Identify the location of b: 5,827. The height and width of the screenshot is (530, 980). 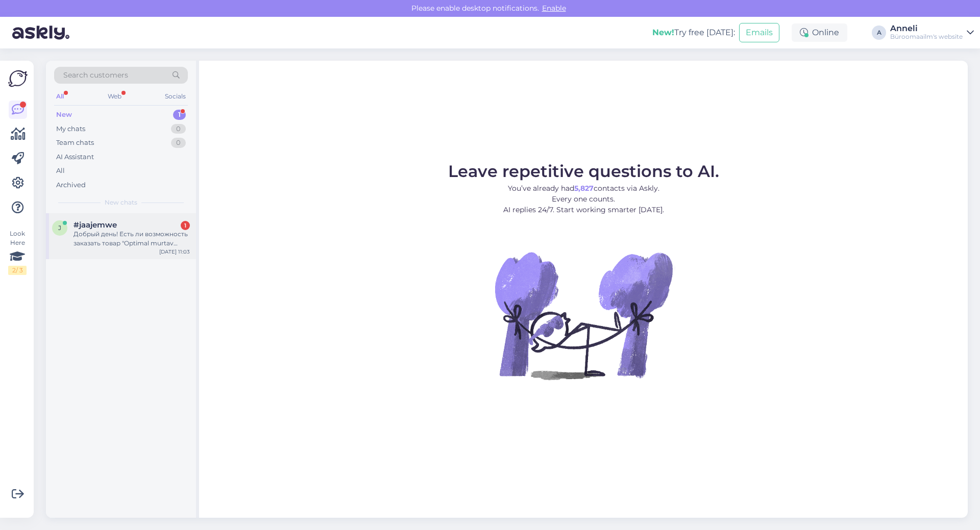
(584, 188).